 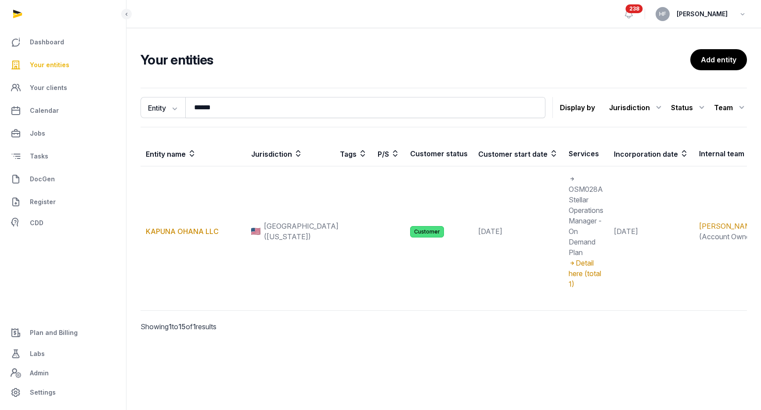 What do you see at coordinates (689, 108) in the screenshot?
I see `div: Status` at bounding box center [689, 108].